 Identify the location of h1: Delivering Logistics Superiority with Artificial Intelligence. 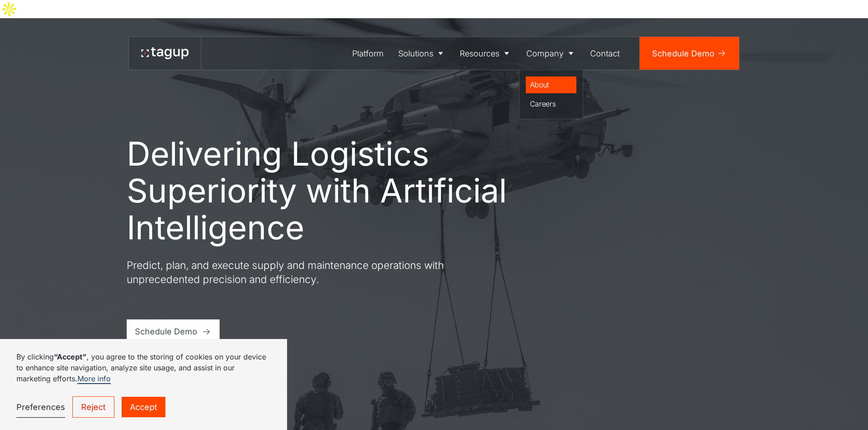
(318, 190).